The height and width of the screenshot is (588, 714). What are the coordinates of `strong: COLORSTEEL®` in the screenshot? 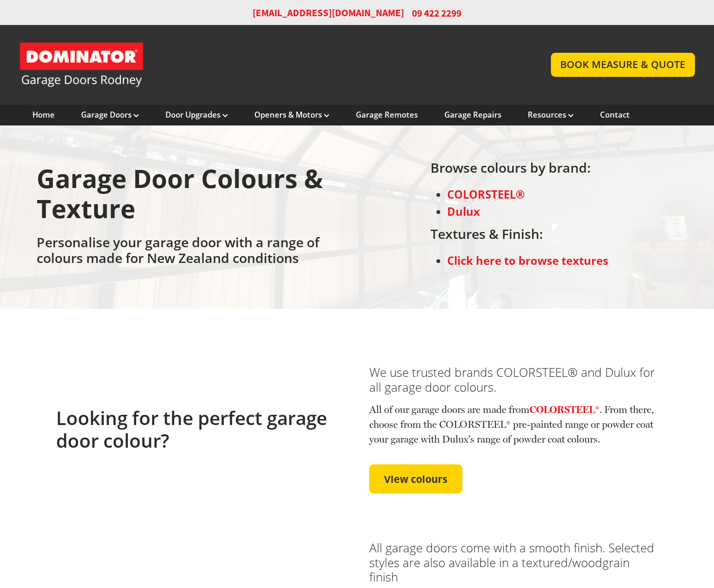 It's located at (486, 194).